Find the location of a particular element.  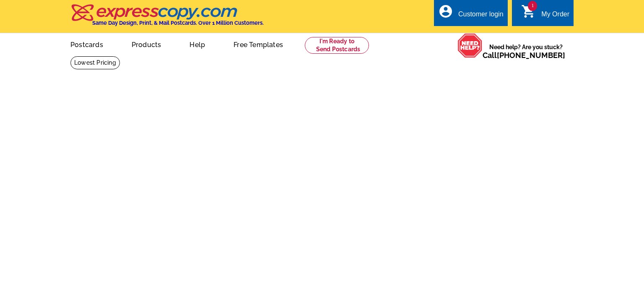

span: Call is located at coordinates (524, 55).